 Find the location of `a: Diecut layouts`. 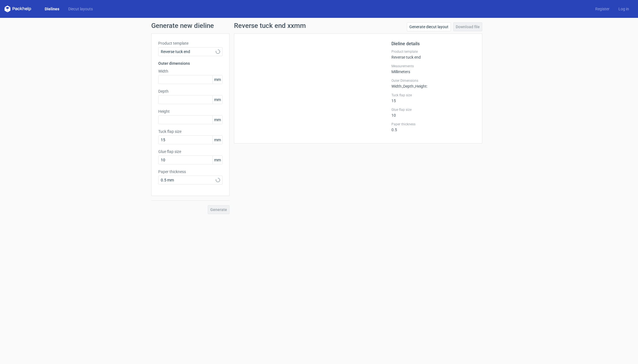

a: Diecut layouts is located at coordinates (81, 9).